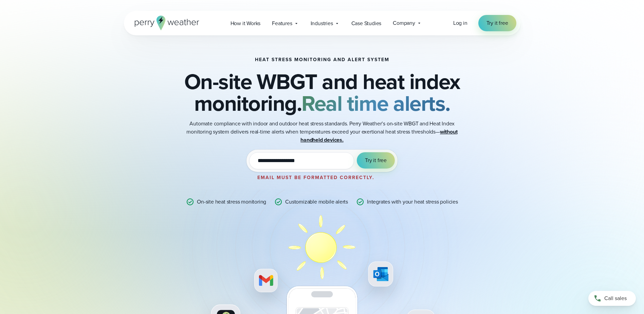  I want to click on span: Log in, so click(460, 23).